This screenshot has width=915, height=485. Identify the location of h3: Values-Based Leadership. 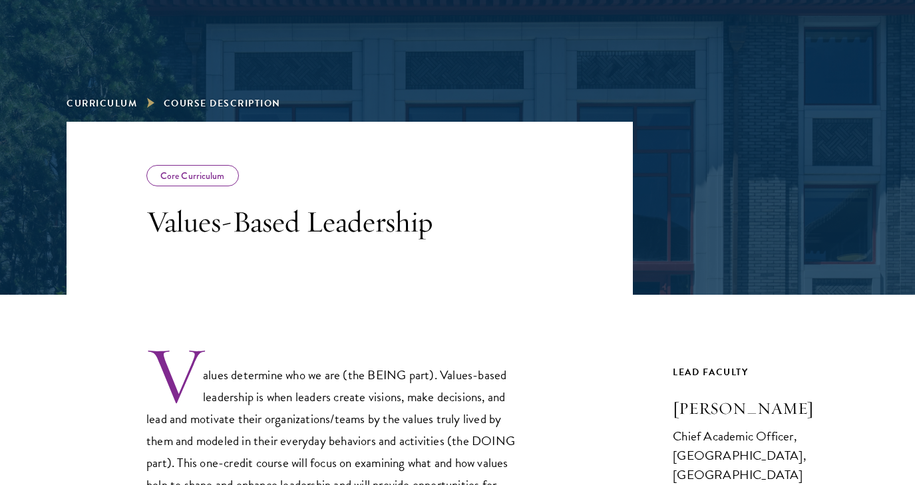
(336, 222).